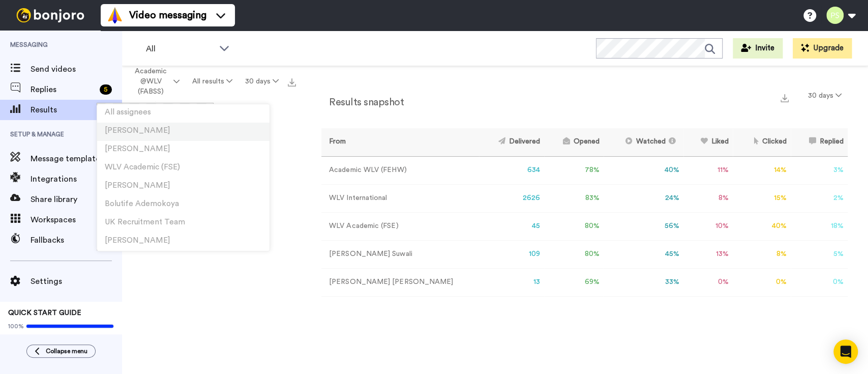 This screenshot has width=868, height=374. Describe the element at coordinates (846, 352) in the screenshot. I see `div: Open Intercom Messenger` at that location.